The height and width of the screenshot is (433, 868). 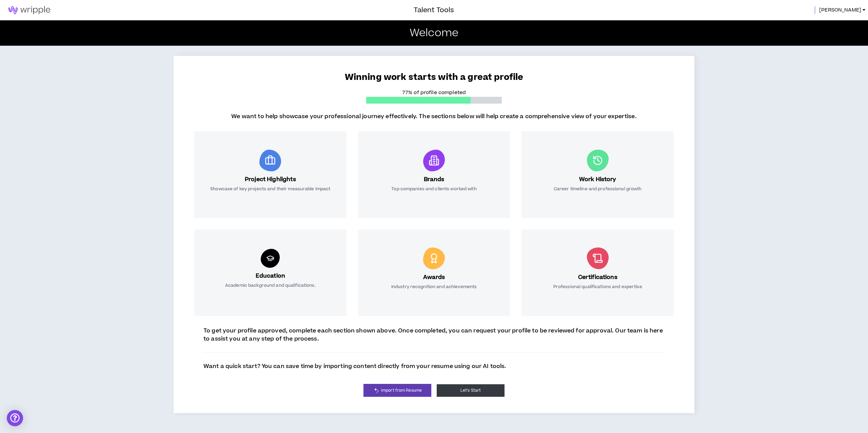 What do you see at coordinates (598, 291) in the screenshot?
I see `p: Professional qualifications and expertise` at bounding box center [598, 291].